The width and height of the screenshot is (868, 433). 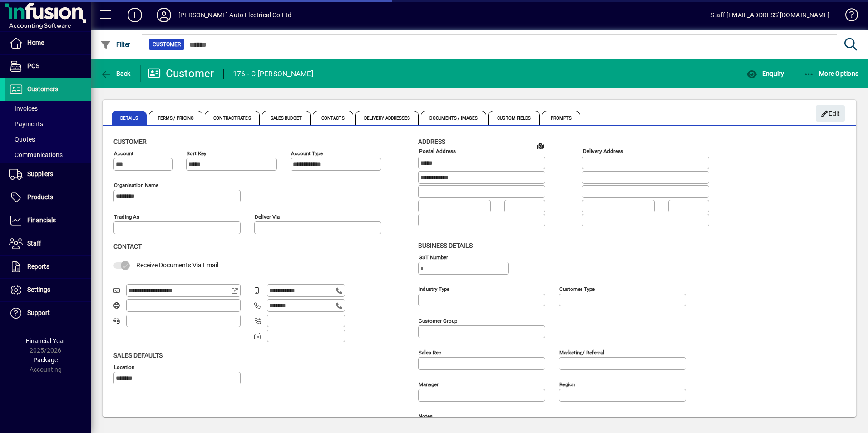 I want to click on span: Staff, so click(x=34, y=243).